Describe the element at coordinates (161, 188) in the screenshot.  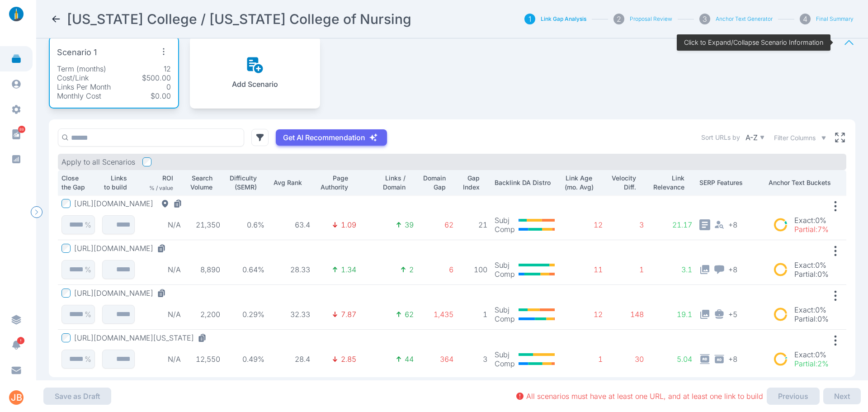
I see `p: % / value` at that location.